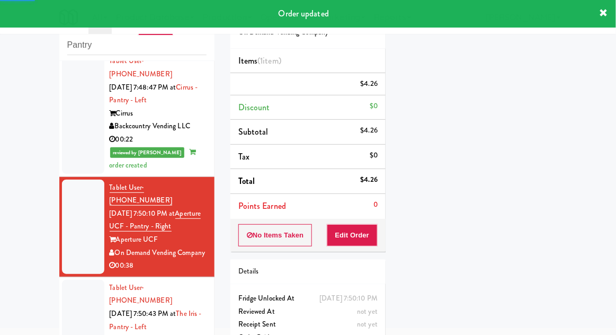 The height and width of the screenshot is (335, 616). What do you see at coordinates (254, 107) in the screenshot?
I see `span: Discount` at bounding box center [254, 107].